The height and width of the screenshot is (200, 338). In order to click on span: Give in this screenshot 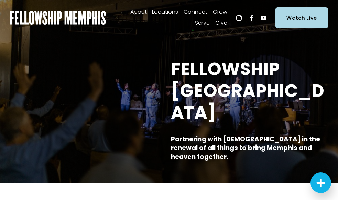, I will do `click(221, 23)`.